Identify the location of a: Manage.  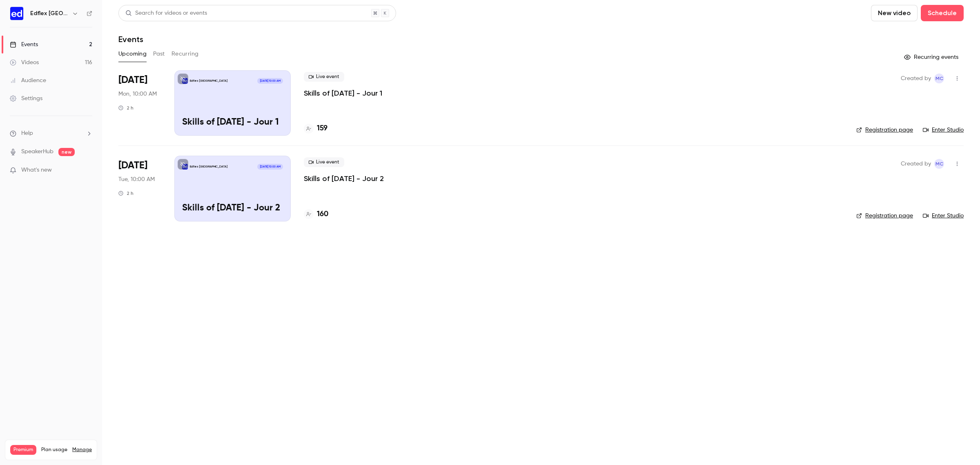
(82, 450).